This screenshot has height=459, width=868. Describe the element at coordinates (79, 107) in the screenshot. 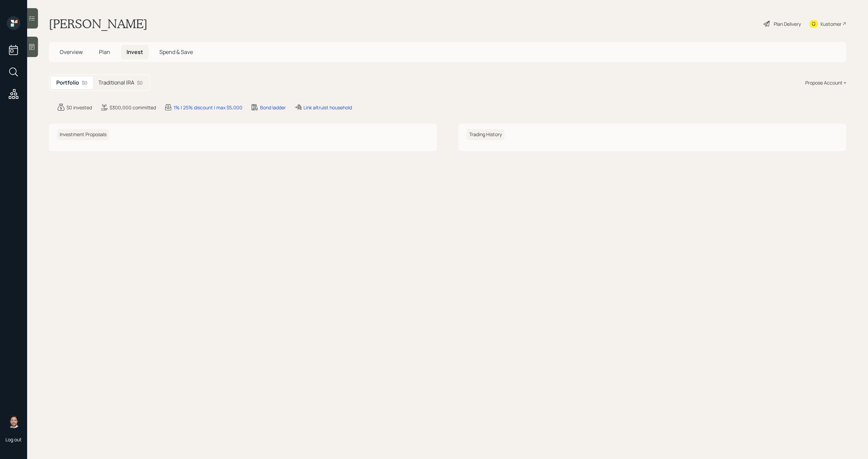

I see `div: $0 invested` at that location.